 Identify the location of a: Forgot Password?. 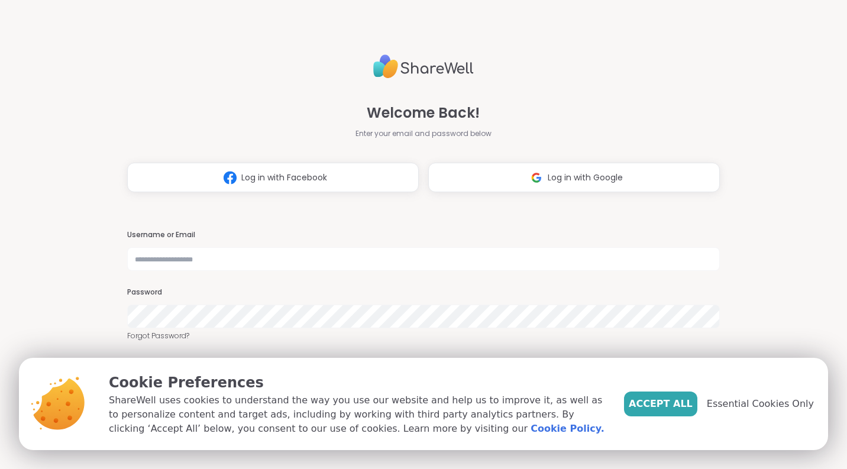
(424, 336).